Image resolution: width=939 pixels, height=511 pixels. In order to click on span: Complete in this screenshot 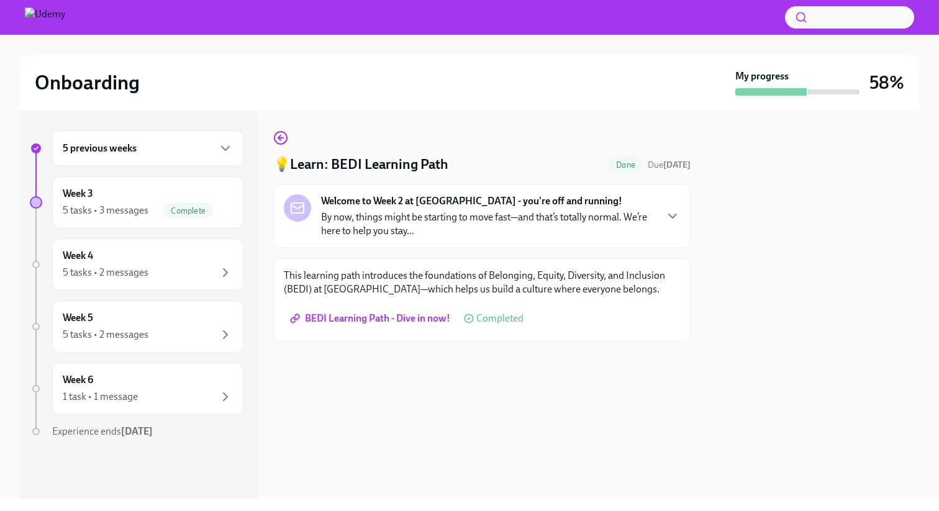, I will do `click(188, 210)`.